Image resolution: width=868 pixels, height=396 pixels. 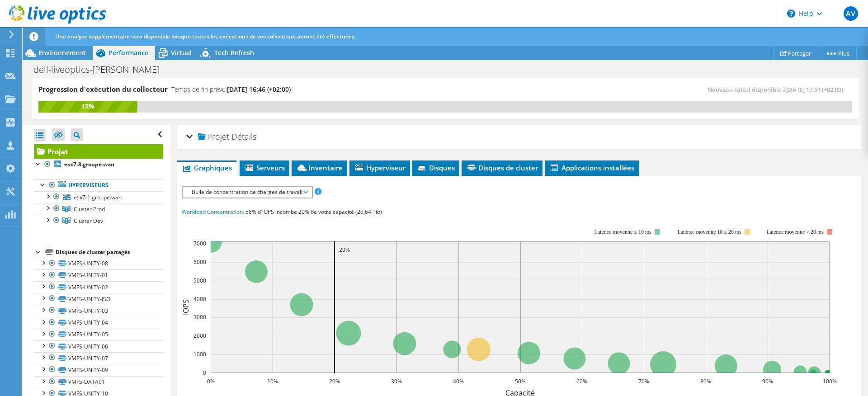 I want to click on span: Une analyse supplémentaire sera disponible lorsque toutes les exécutions de vos collecteurs auron..., so click(x=205, y=36).